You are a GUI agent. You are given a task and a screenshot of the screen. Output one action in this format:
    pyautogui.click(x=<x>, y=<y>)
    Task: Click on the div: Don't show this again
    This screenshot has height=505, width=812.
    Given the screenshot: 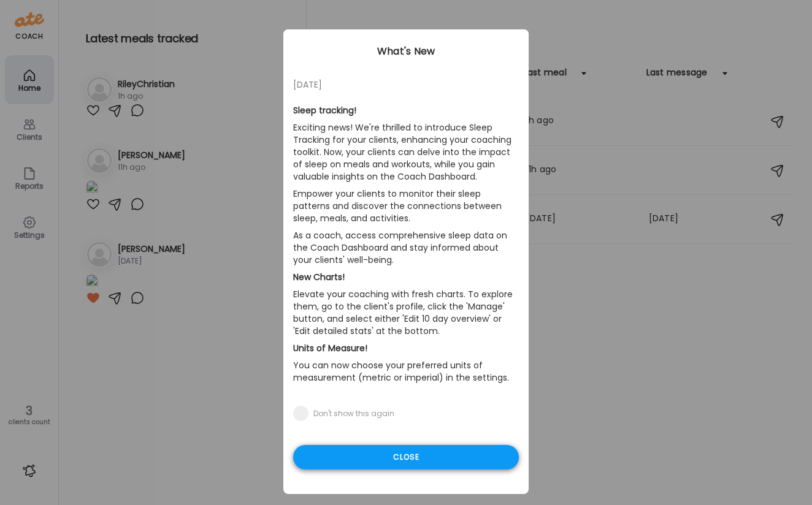 What is the action you would take?
    pyautogui.click(x=354, y=414)
    